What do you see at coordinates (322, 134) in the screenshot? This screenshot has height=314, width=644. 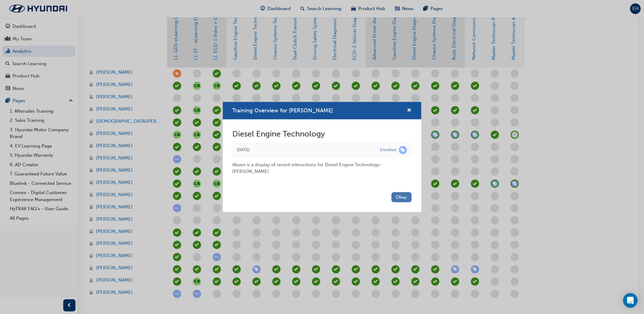 I see `h2: Diesel Engine Technology` at bounding box center [322, 134].